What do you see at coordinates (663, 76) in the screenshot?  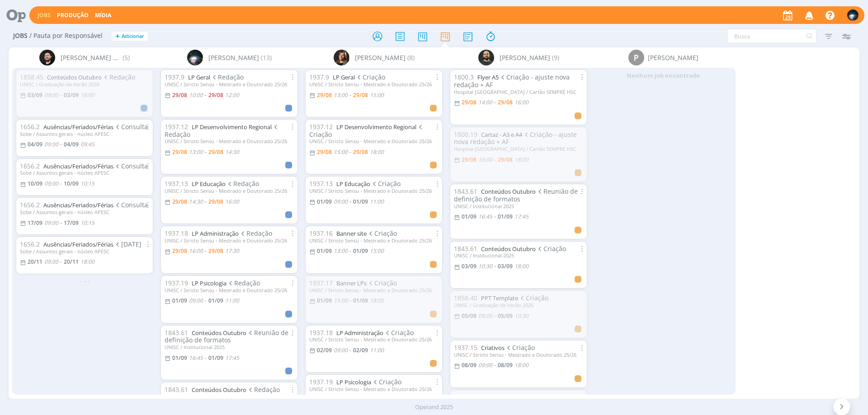 I see `div: Nenhum job encontrado` at bounding box center [663, 76].